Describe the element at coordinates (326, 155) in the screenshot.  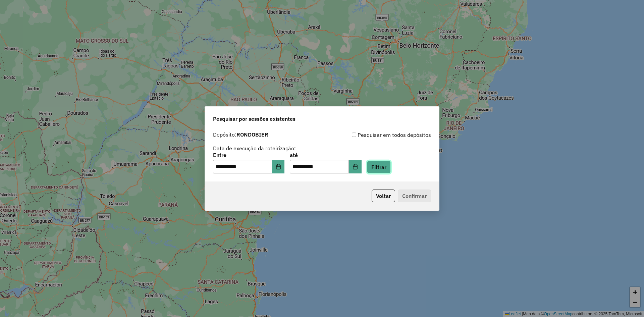
I see `label: até` at that location.